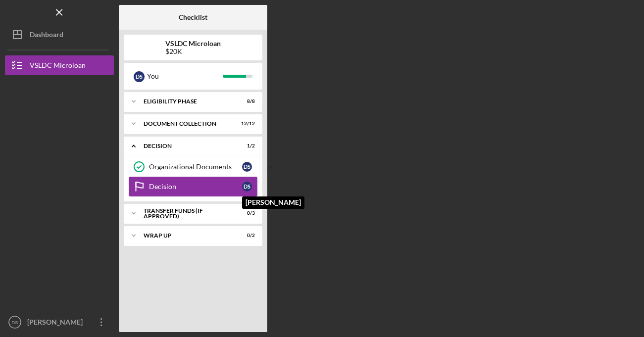  I want to click on button: VSLDC Microloan, so click(59, 65).